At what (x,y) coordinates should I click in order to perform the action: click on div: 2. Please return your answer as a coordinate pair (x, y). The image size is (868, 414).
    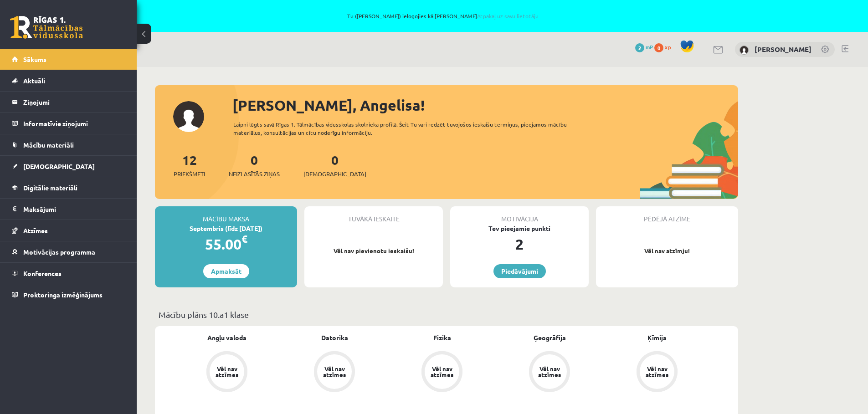
    Looking at the image, I should click on (520, 245).